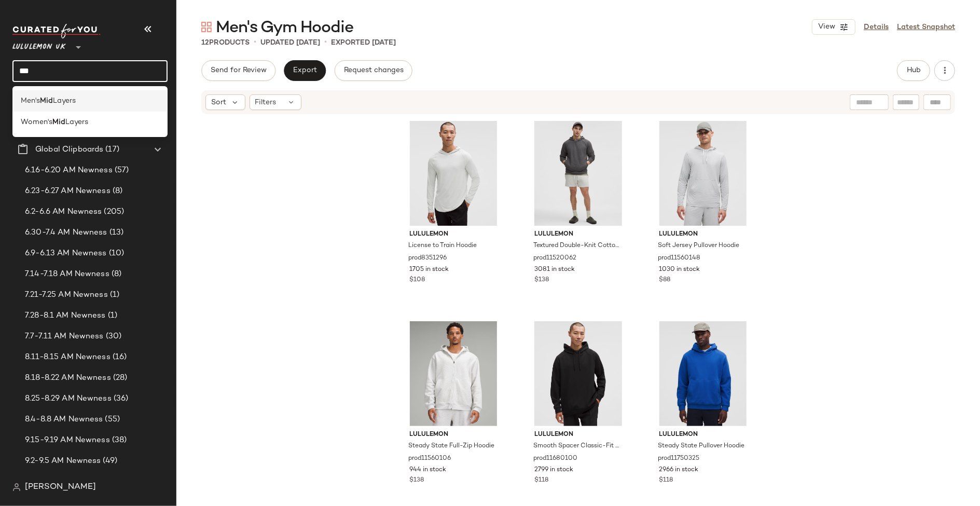 Image resolution: width=980 pixels, height=506 pixels. What do you see at coordinates (238, 70) in the screenshot?
I see `button: Send for Review` at bounding box center [238, 70].